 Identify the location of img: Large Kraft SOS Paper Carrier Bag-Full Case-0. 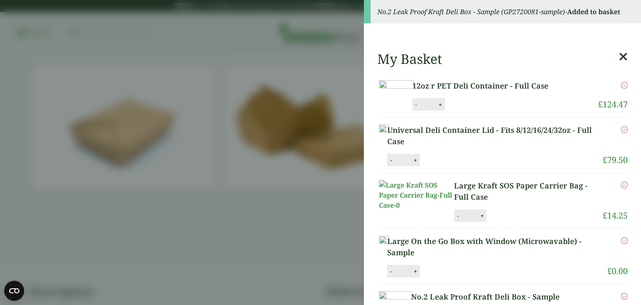
(417, 195).